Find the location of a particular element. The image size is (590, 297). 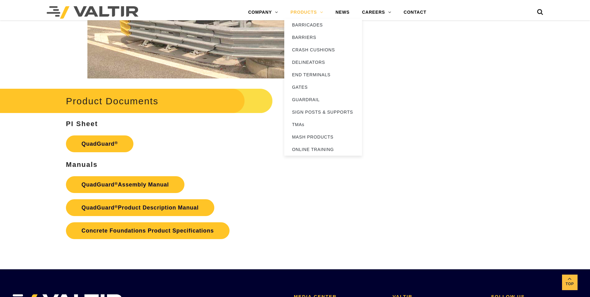

a: CAREERS is located at coordinates (376, 12).